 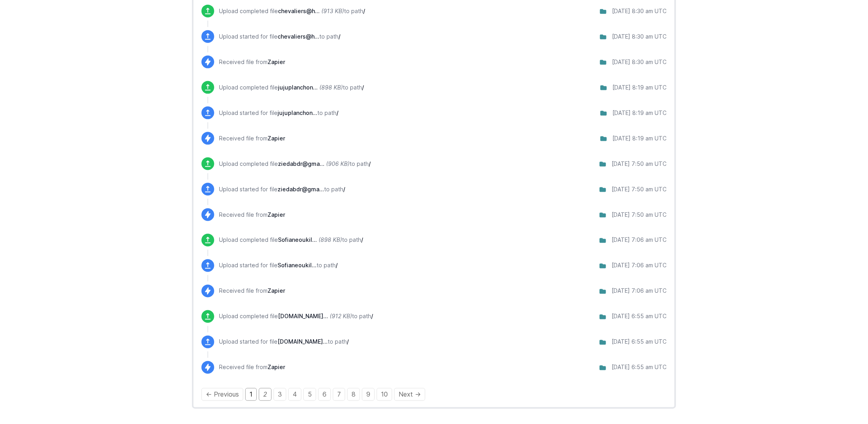 What do you see at coordinates (354, 395) in the screenshot?
I see `a: Page 8` at bounding box center [354, 395].